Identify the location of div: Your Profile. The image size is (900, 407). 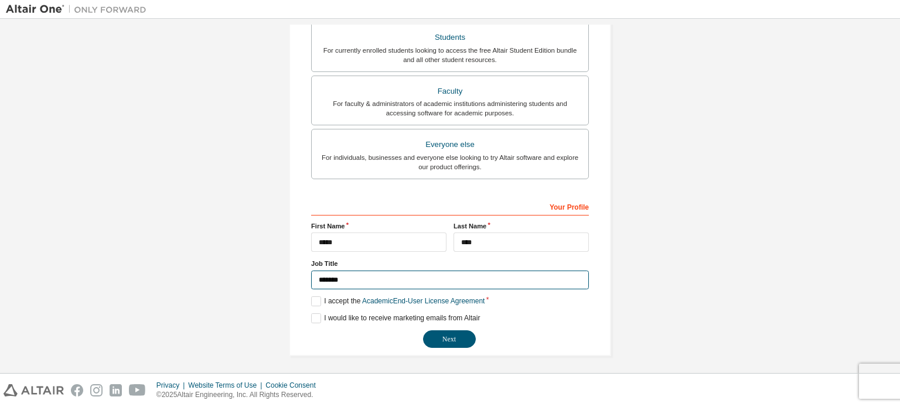
(450, 206).